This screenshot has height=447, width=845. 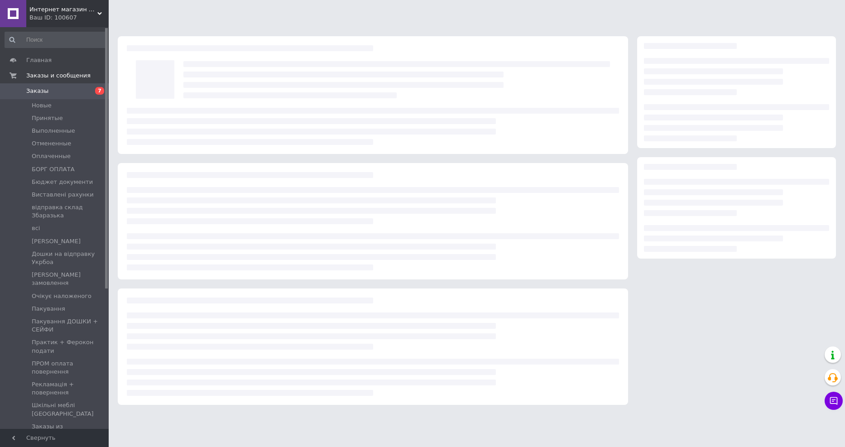 I want to click on span: ПРОМ оплата повернення, so click(x=69, y=368).